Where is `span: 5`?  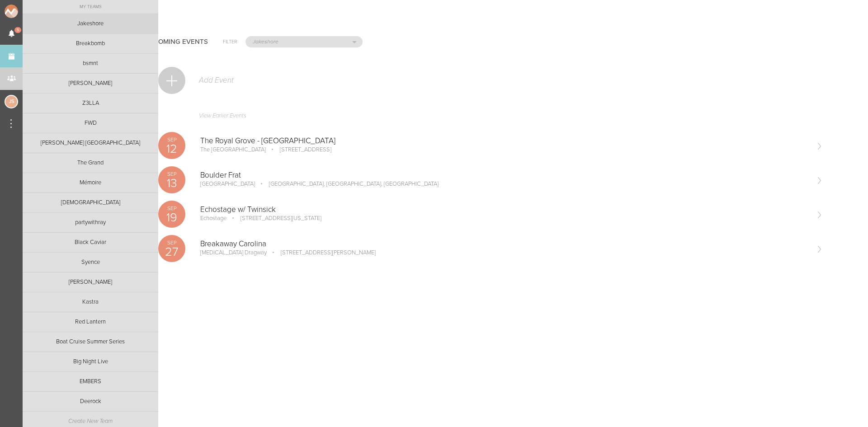
span: 5 is located at coordinates (18, 30).